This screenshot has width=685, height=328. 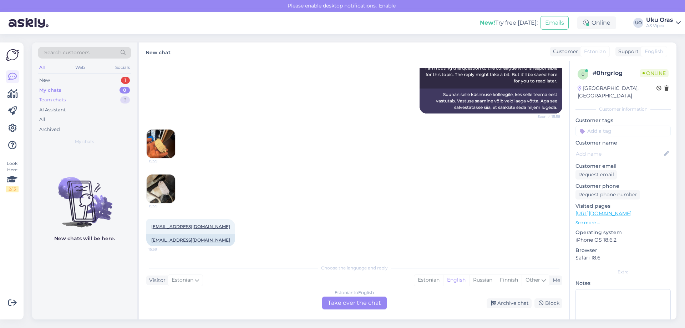 What do you see at coordinates (491, 101) in the screenshot?
I see `div: Suunan selle küsimuse kolleegile, kes selle teema eest vastutab. Vastuse saamine võib veidi aega ...` at bounding box center [491, 101].